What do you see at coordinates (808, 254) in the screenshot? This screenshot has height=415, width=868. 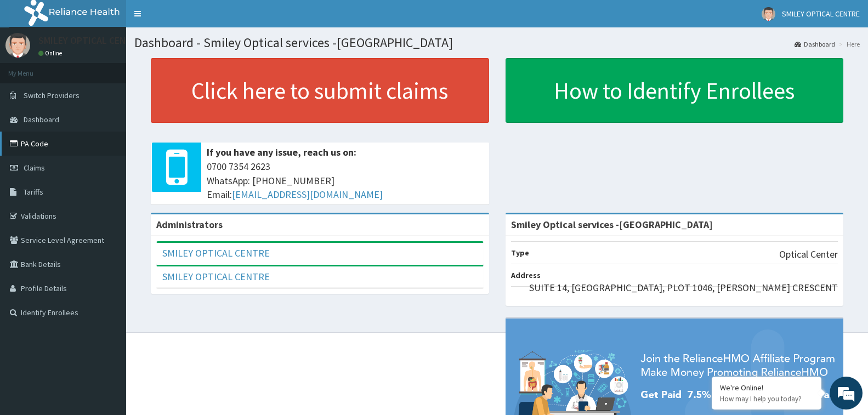 I see `p: Optical Center` at bounding box center [808, 254].